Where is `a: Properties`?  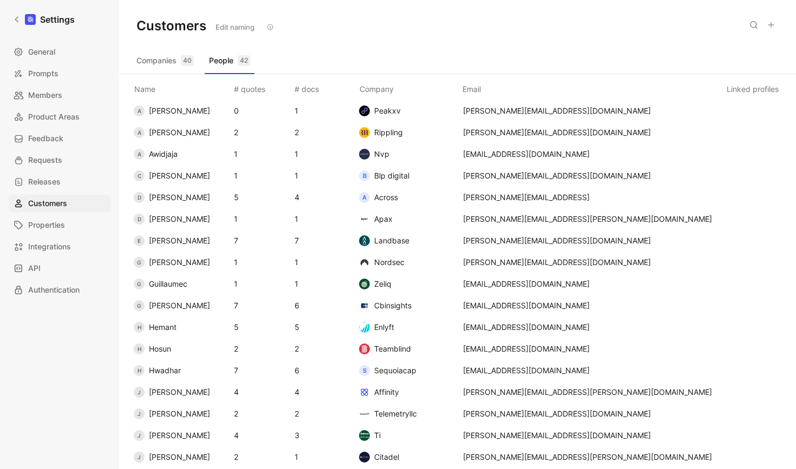 a: Properties is located at coordinates (60, 225).